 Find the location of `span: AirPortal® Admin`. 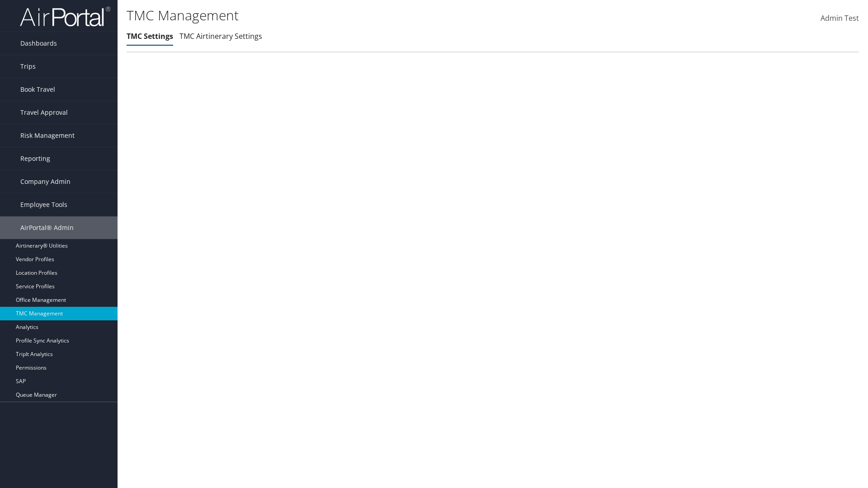

span: AirPortal® Admin is located at coordinates (47, 228).